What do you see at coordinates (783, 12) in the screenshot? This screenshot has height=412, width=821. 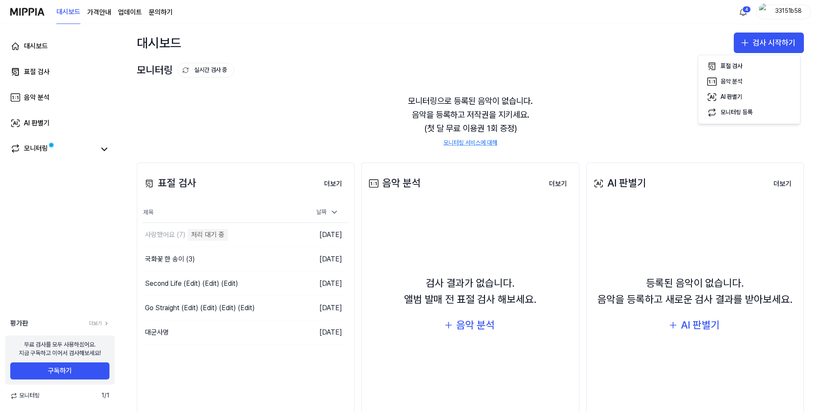 I see `button: profile33151b58` at bounding box center [783, 12].